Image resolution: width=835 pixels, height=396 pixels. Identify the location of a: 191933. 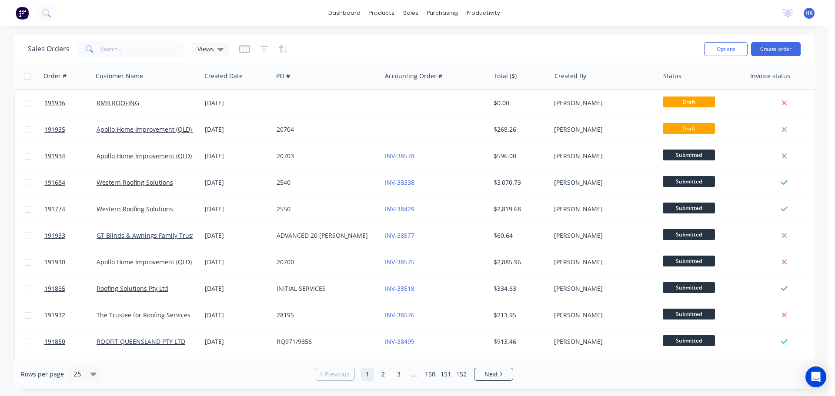
(70, 236).